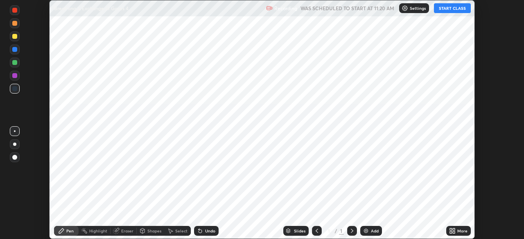 The image size is (524, 239). What do you see at coordinates (154, 231) in the screenshot?
I see `div: Shapes` at bounding box center [154, 231].